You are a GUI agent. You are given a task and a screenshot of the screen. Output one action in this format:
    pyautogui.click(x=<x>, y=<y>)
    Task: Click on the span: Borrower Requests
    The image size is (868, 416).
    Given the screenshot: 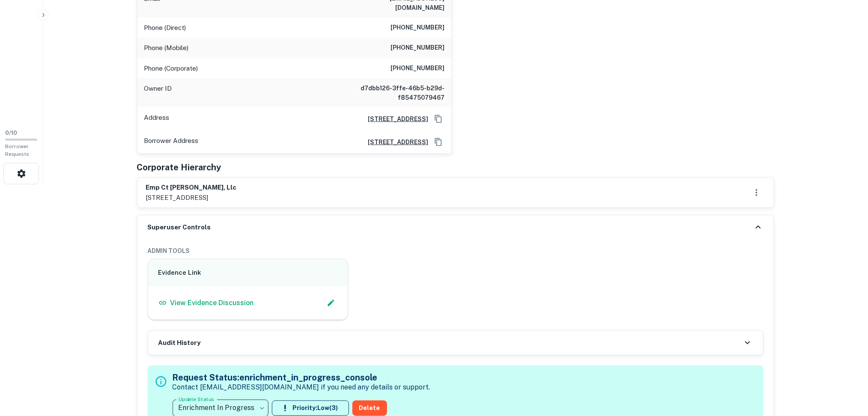 What is the action you would take?
    pyautogui.click(x=17, y=150)
    